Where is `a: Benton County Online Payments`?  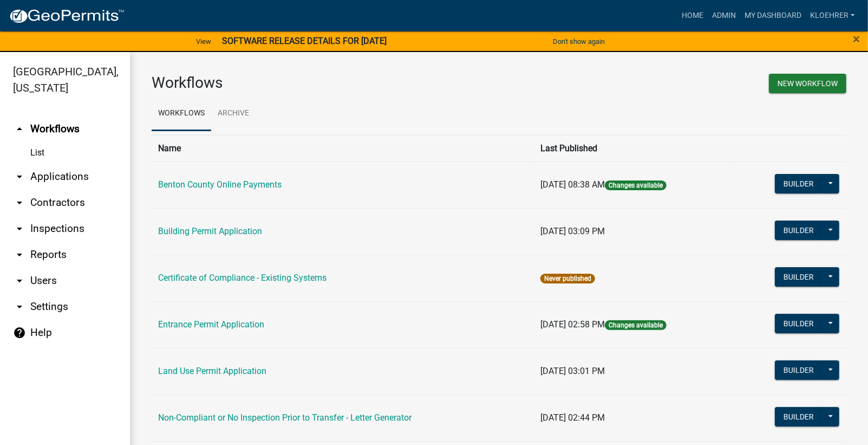
a: Benton County Online Payments is located at coordinates (220, 184).